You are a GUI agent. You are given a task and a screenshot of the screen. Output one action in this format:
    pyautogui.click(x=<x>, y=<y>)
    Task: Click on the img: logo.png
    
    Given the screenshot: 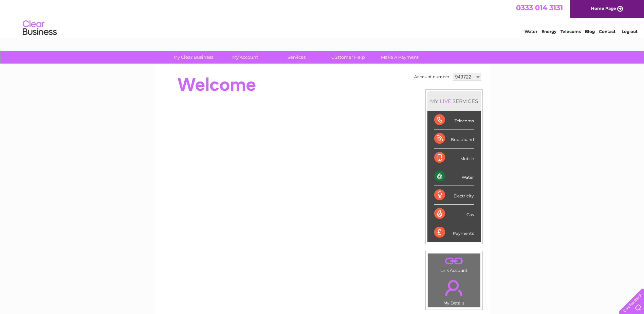 What is the action you would take?
    pyautogui.click(x=40, y=28)
    